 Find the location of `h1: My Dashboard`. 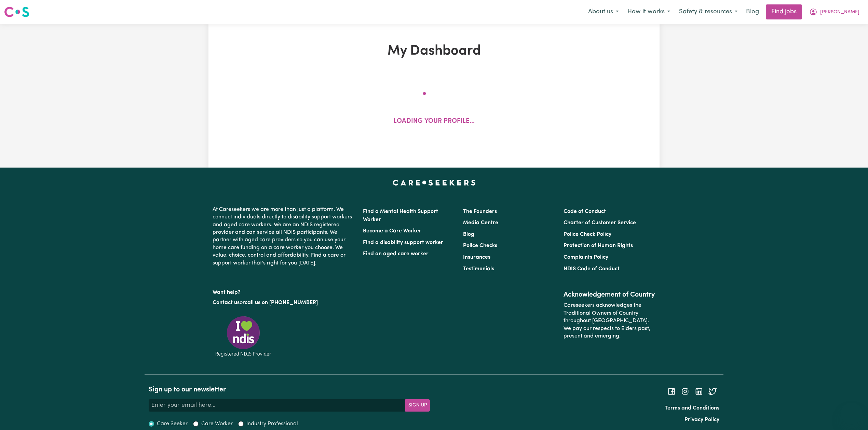

h1: My Dashboard is located at coordinates (434, 51).